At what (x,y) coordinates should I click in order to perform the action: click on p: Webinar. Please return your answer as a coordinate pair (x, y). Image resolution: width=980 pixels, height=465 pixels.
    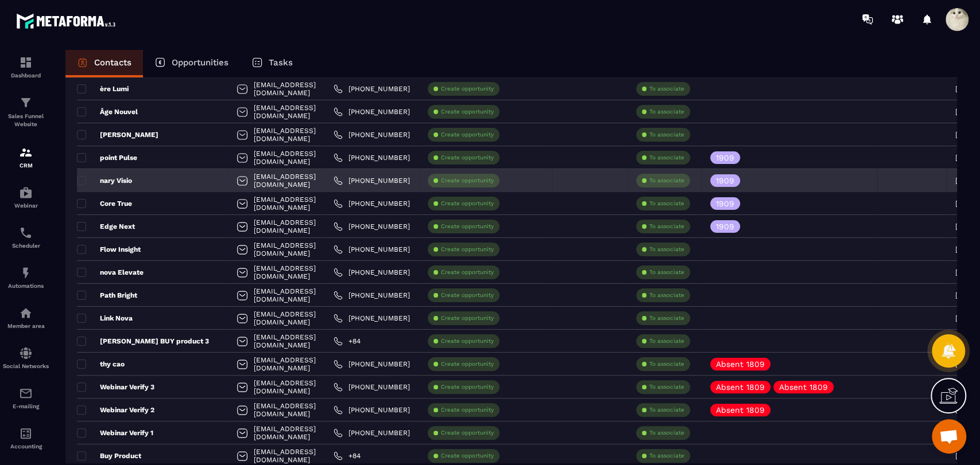
    Looking at the image, I should click on (26, 205).